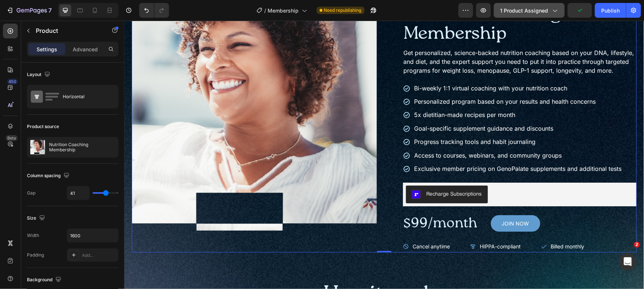 The height and width of the screenshot is (289, 644). What do you see at coordinates (376, 225) in the screenshot?
I see `p: HIPPA-compliant` at bounding box center [376, 225].